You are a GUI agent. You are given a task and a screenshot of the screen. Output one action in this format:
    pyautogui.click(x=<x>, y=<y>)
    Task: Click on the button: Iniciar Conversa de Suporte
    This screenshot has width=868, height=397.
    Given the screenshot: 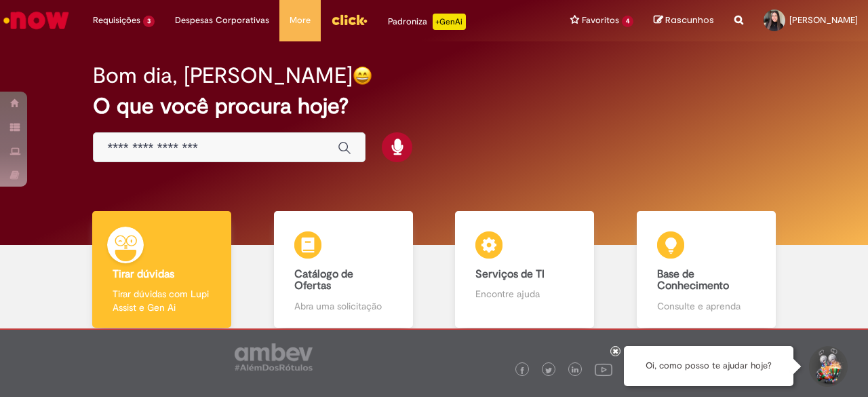 What is the action you would take?
    pyautogui.click(x=828, y=367)
    